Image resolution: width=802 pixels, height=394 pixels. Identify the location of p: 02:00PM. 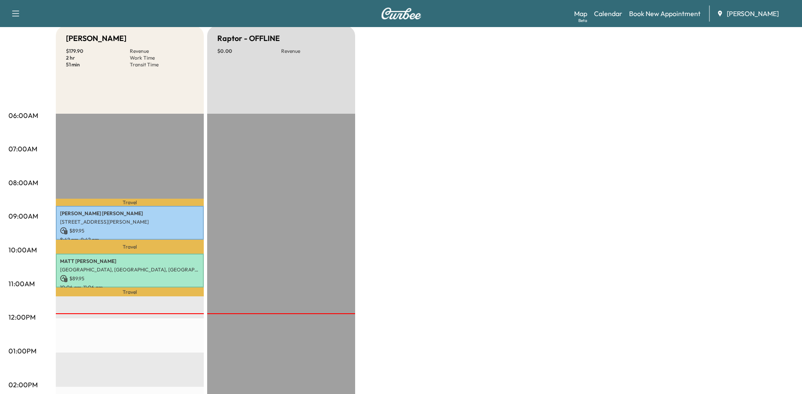
(23, 385).